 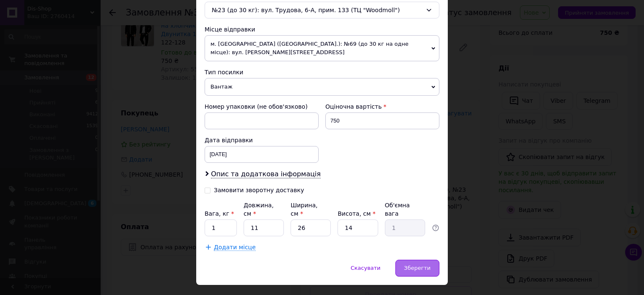 What do you see at coordinates (259, 209) in the screenshot?
I see `label: Довжина, см` at bounding box center [259, 209].